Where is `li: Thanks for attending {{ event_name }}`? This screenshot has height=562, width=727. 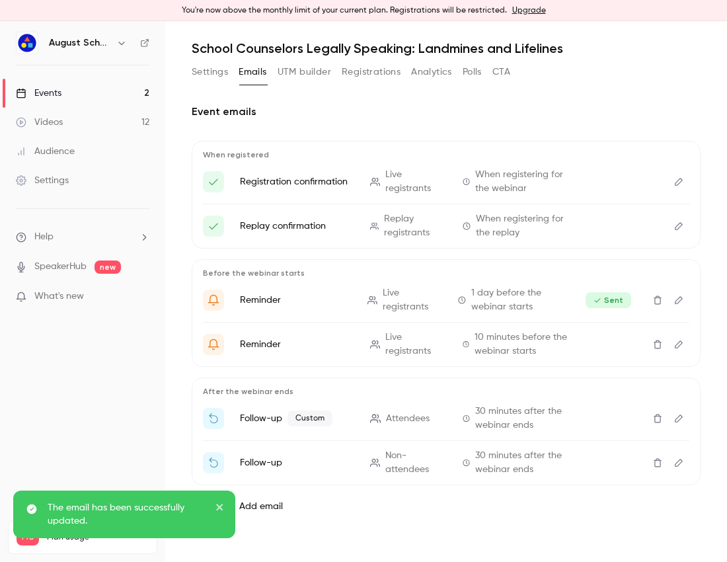
li: Thanks for attending {{ event_name }} is located at coordinates (446, 418).